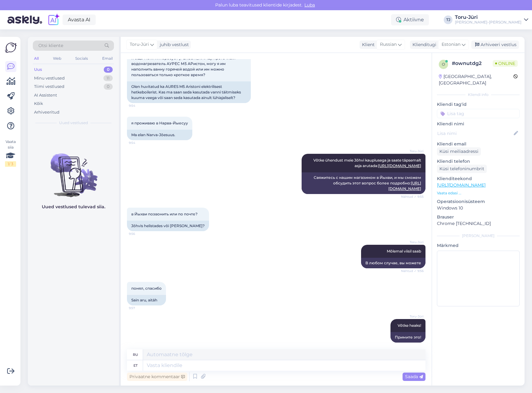 The height and width of the screenshot is (393, 532). I want to click on p: Klienditeekond, so click(478, 178).